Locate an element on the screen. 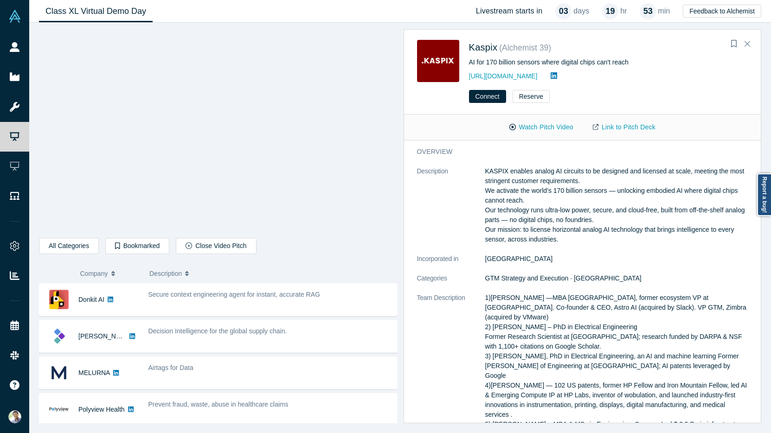  button: Company is located at coordinates (110, 274).